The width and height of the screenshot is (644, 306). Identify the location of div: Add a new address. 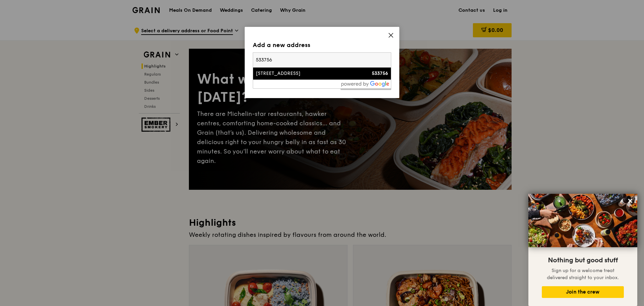
(322, 45).